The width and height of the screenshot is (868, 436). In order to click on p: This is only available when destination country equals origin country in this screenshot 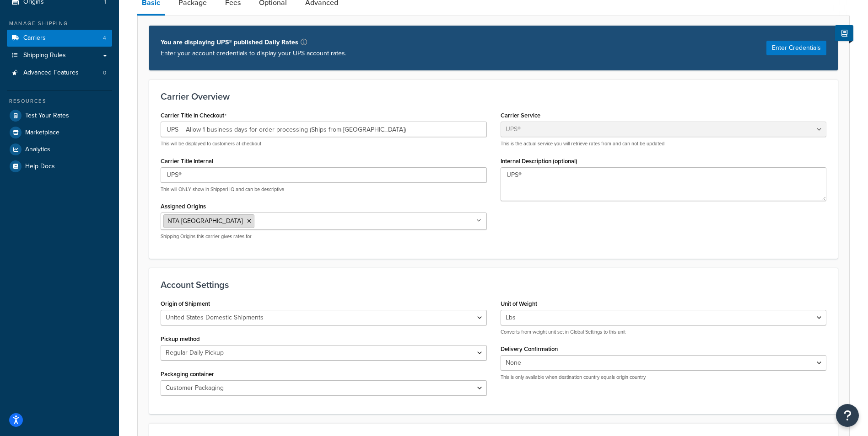, I will do `click(664, 377)`.